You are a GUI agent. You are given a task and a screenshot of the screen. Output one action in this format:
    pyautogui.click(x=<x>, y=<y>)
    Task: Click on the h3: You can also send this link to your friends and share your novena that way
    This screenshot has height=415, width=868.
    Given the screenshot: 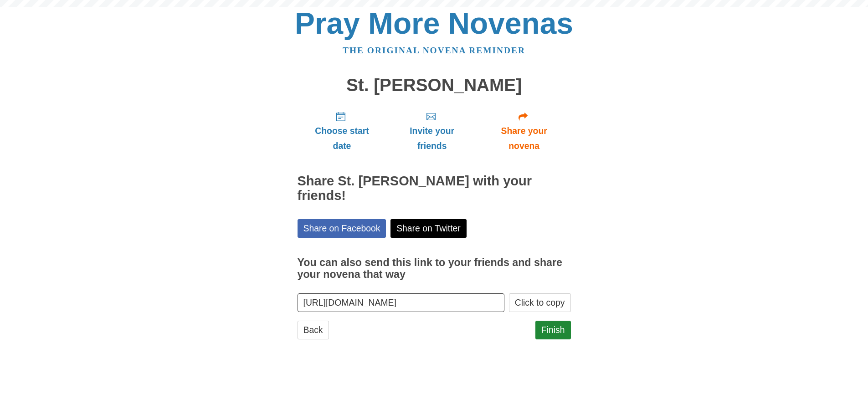 What is the action you would take?
    pyautogui.click(x=434, y=268)
    